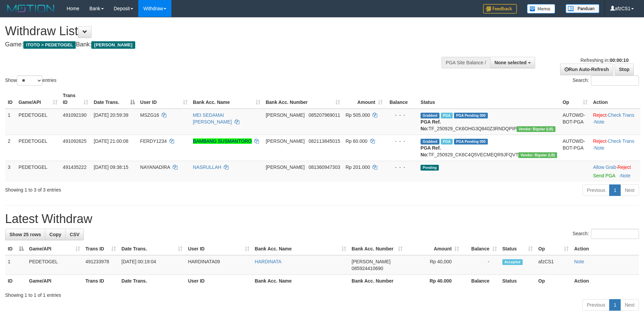 The width and height of the screenshot is (644, 311). What do you see at coordinates (605, 60) in the screenshot?
I see `span: Refreshing in:` at bounding box center [605, 60].